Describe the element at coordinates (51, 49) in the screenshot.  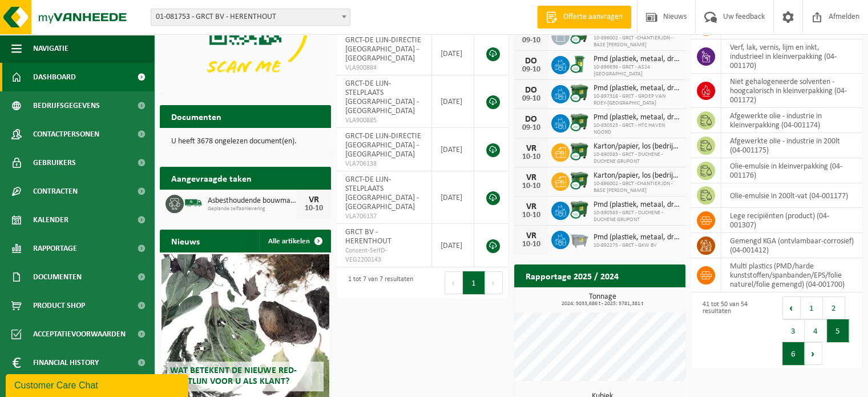
I see `span: Navigatie` at that location.